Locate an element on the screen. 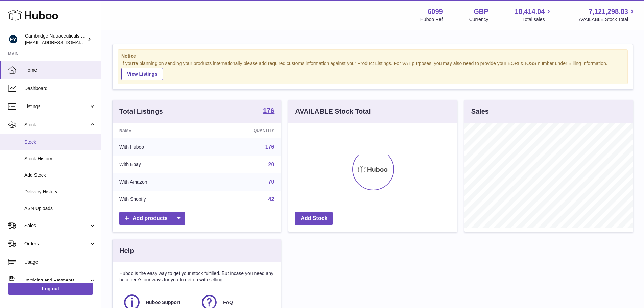 The image size is (644, 308). a: View Listings is located at coordinates (142, 74).